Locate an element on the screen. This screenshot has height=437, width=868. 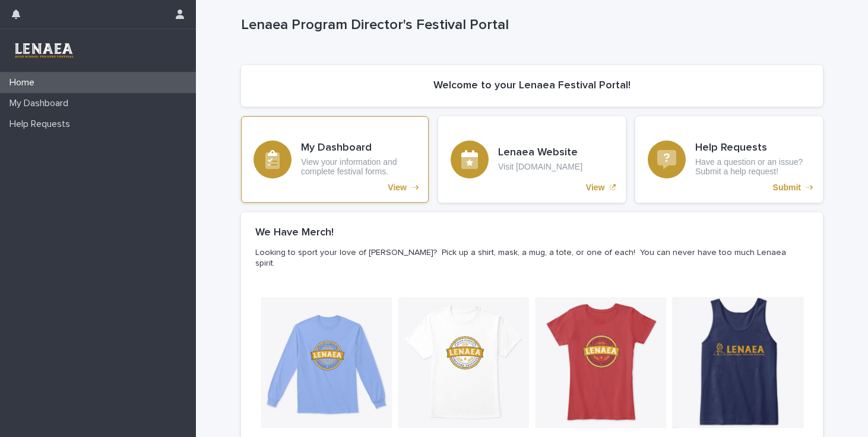
h2: We Have Merch! is located at coordinates (294, 233).